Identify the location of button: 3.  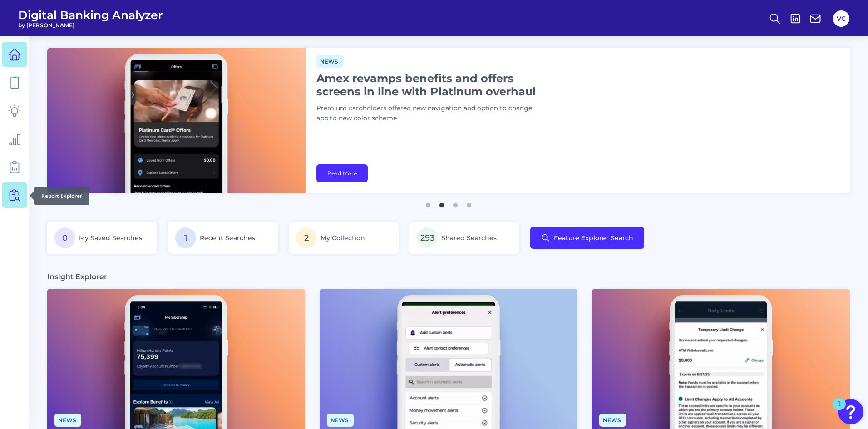
(455, 203).